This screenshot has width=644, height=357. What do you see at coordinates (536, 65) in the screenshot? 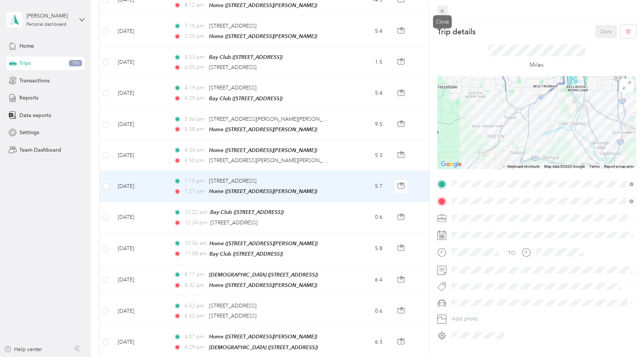
I see `p: Miles` at bounding box center [536, 65].